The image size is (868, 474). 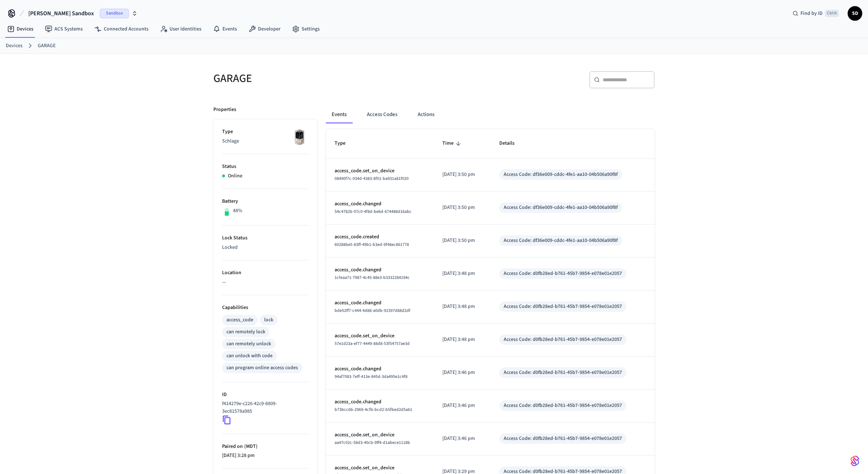 I want to click on div: can remotely unlock, so click(x=249, y=344).